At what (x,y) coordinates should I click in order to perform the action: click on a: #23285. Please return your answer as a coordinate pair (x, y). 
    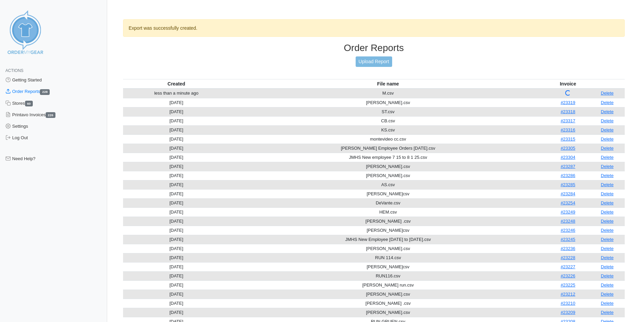
    Looking at the image, I should click on (568, 184).